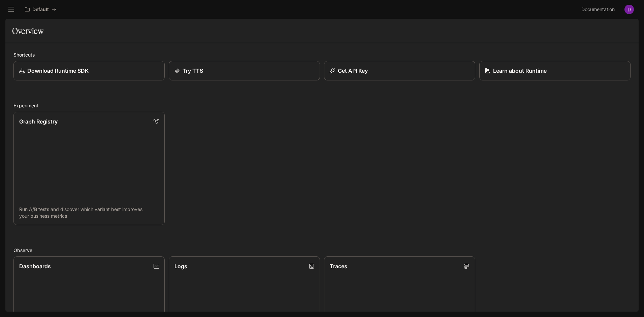 The width and height of the screenshot is (644, 317). What do you see at coordinates (89, 168) in the screenshot?
I see `a: Graph RegistryRun A/B tests and discover which variant best improves your business metrics` at bounding box center [89, 168].